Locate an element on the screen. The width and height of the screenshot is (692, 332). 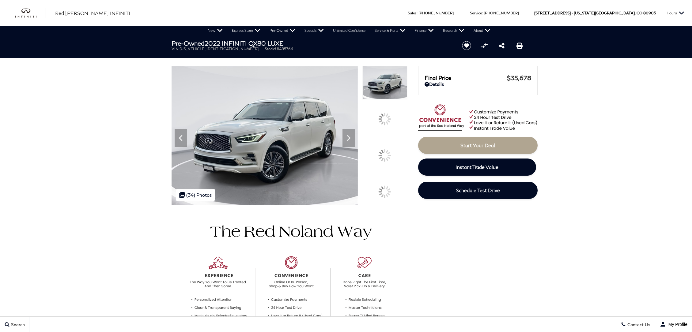
a: About is located at coordinates (482, 31).